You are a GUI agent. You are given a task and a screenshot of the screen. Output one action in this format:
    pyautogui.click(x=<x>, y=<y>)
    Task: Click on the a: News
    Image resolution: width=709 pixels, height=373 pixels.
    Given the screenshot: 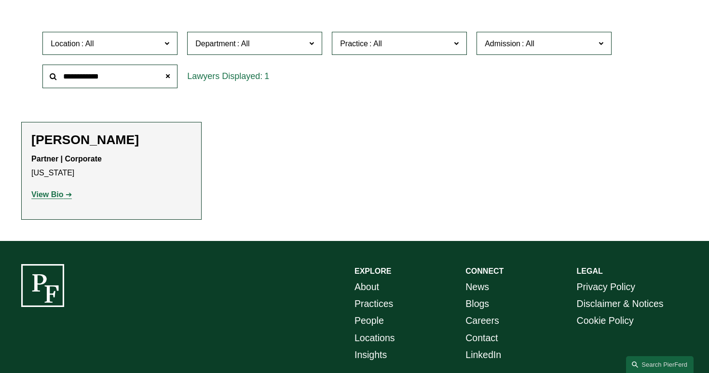 What is the action you would take?
    pyautogui.click(x=477, y=287)
    